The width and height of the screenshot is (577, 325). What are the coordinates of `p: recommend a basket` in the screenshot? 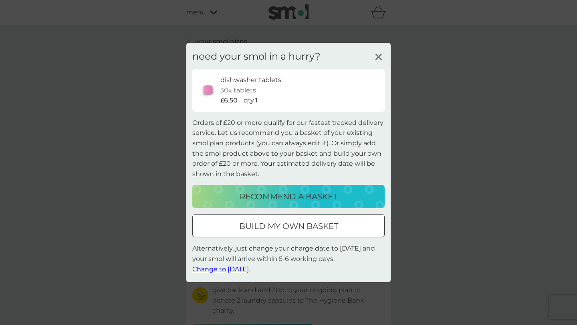 It's located at (288, 197).